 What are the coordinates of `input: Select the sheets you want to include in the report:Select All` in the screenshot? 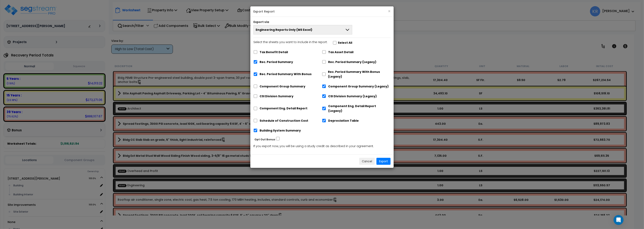 It's located at (335, 43).